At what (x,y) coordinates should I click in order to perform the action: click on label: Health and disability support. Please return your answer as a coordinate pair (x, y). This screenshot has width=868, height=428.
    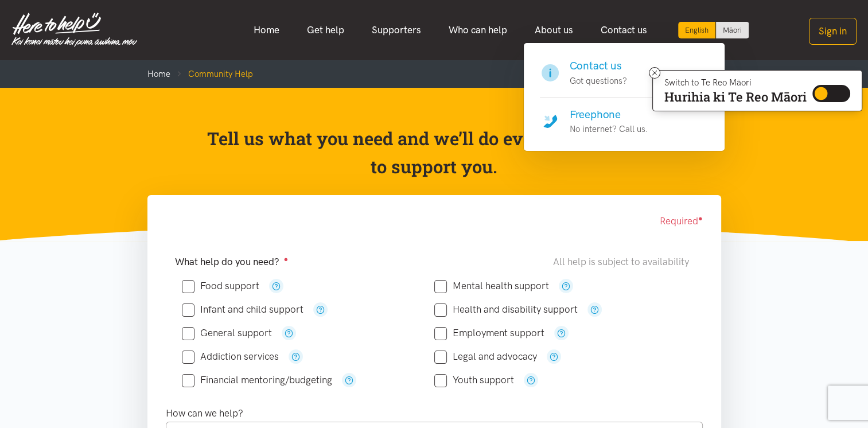
    Looking at the image, I should click on (506, 309).